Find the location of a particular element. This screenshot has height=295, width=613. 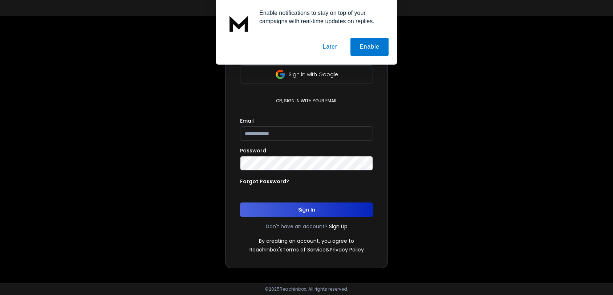

span: Privacy Policy is located at coordinates (347, 250).